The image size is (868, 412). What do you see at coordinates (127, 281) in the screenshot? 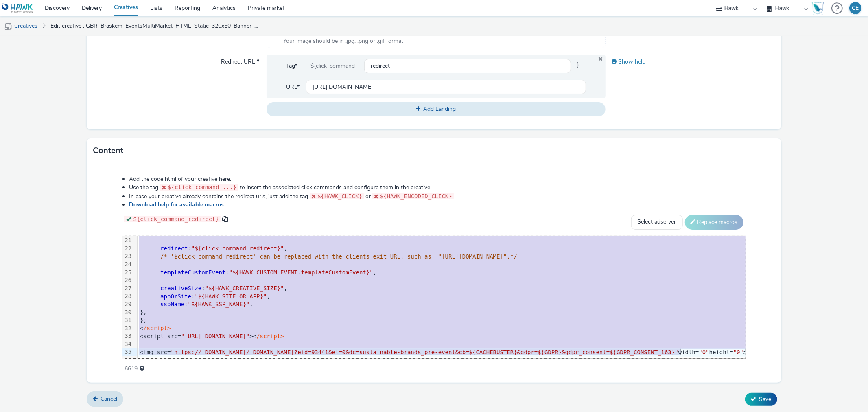
I see `div: 26` at bounding box center [127, 281].